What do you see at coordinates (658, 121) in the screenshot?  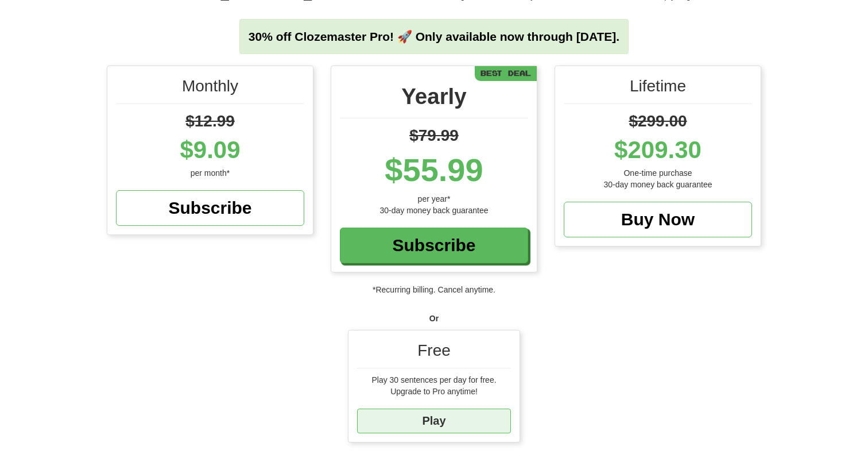 I see `span: $299.00` at bounding box center [658, 121].